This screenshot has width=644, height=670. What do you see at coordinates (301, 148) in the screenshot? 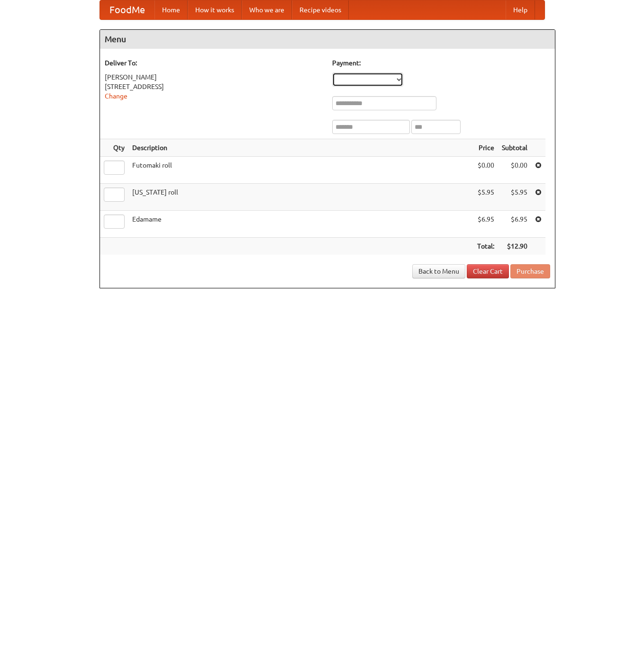
I see `th: Description` at bounding box center [301, 148].